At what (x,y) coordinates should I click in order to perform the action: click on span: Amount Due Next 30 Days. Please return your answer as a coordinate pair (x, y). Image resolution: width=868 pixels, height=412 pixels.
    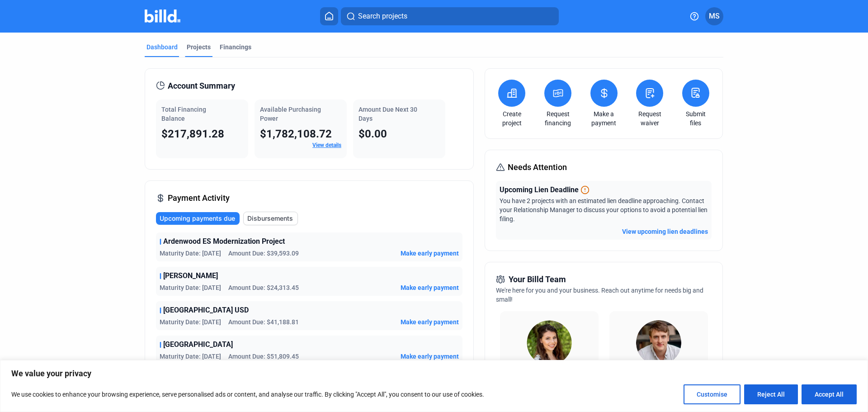
    Looking at the image, I should click on (388, 114).